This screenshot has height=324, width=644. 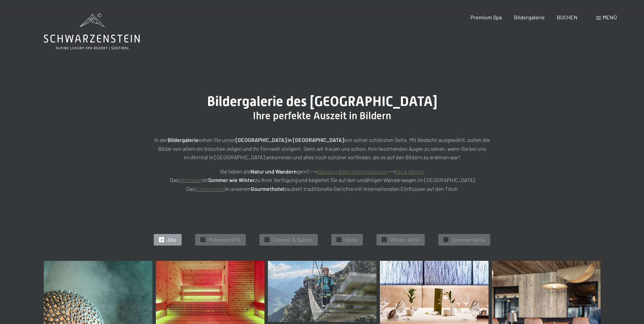 I want to click on span: Winter Aktiv, so click(x=405, y=240).